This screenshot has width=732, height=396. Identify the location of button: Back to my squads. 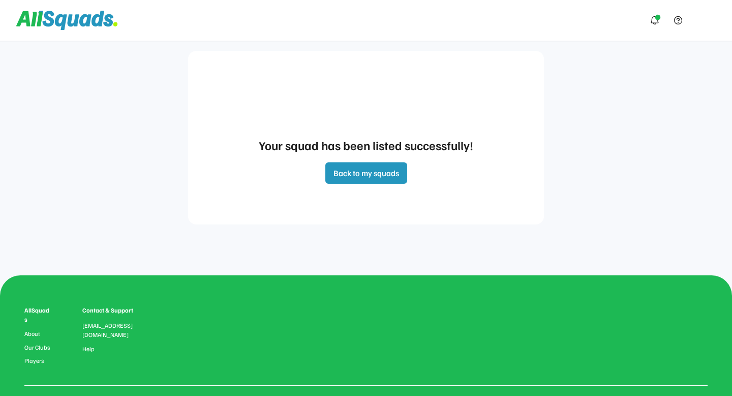
(366, 173).